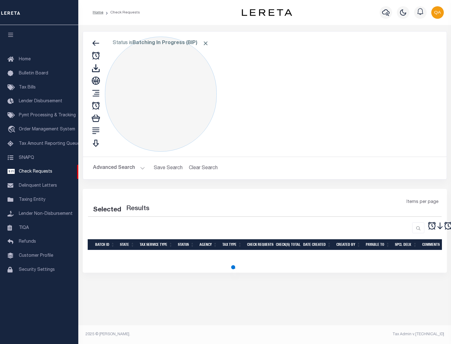 This screenshot has height=344, width=451. Describe the element at coordinates (121, 13) in the screenshot. I see `li: Check Requests` at that location.